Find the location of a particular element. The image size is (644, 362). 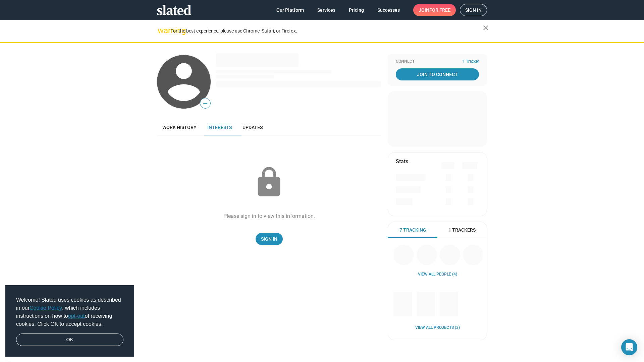

span: 1 Tracker is located at coordinates (471, 62).